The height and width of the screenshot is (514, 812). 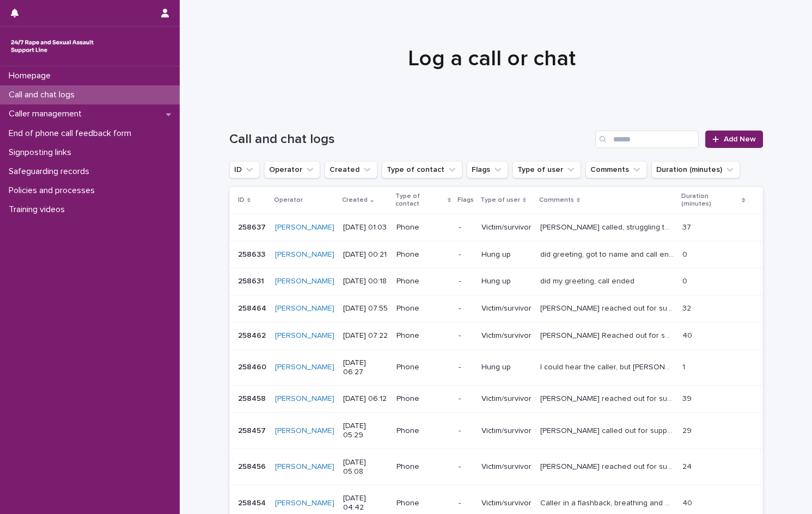 I want to click on p: did my greeting, call ended, so click(x=588, y=280).